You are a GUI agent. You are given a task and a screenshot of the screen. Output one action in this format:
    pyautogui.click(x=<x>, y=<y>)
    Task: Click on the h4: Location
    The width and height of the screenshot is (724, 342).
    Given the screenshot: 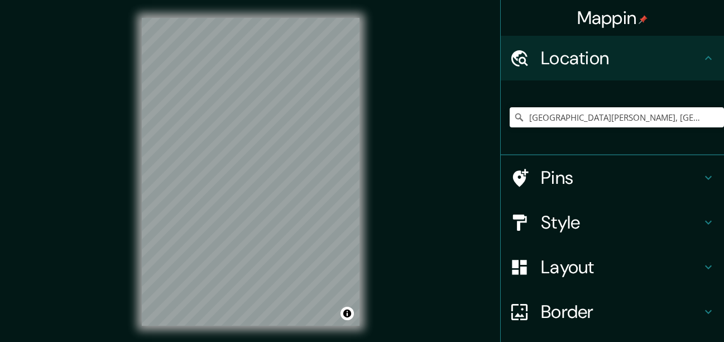 What is the action you would take?
    pyautogui.click(x=621, y=58)
    